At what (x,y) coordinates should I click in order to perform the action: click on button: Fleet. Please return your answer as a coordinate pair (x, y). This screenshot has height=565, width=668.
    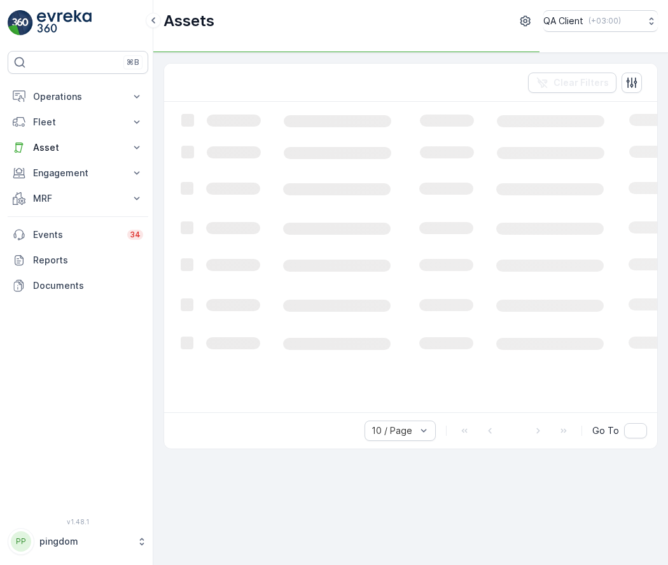
    Looking at the image, I should click on (78, 122).